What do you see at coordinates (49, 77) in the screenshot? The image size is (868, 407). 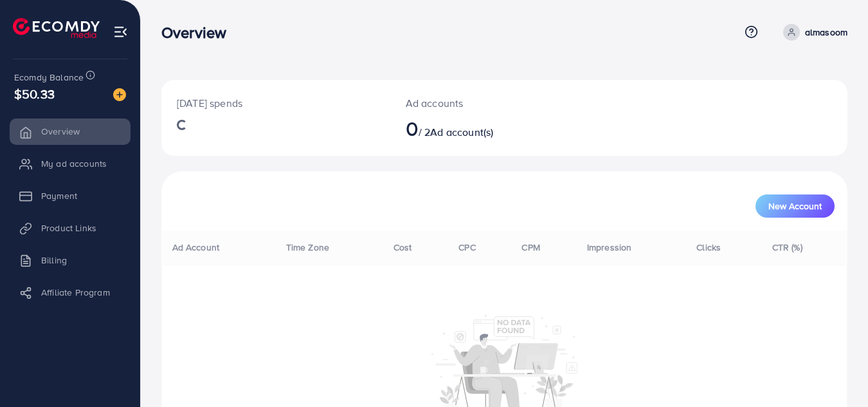 I see `span: Ecomdy Balance` at bounding box center [49, 77].